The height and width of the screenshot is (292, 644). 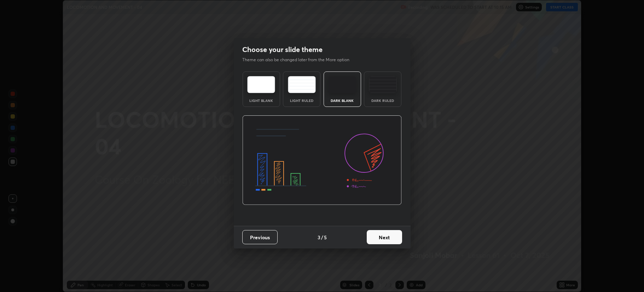 What do you see at coordinates (342, 100) in the screenshot?
I see `div: Dark Blank` at bounding box center [342, 100].